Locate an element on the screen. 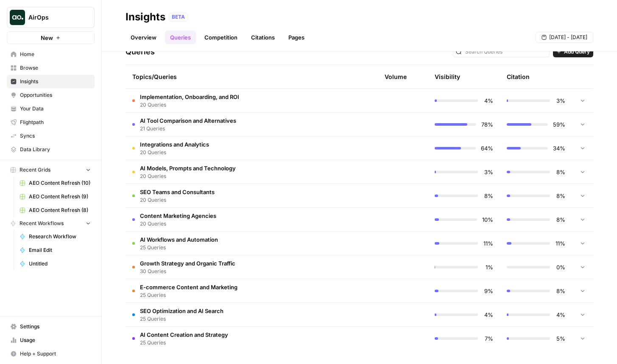 This screenshot has width=617, height=364. span: 30 Queries is located at coordinates (188, 271).